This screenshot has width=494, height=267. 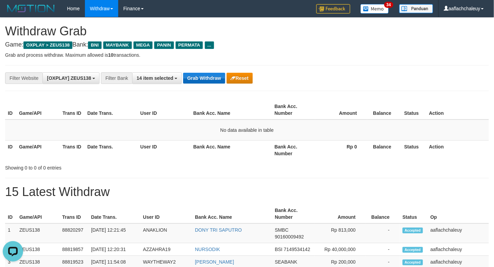 What do you see at coordinates (157, 78) in the screenshot?
I see `button: 14 item selected` at bounding box center [157, 78].